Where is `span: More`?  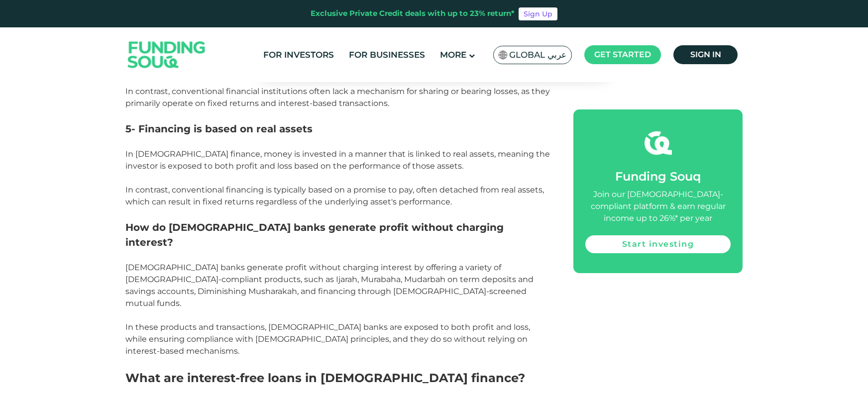
span: More is located at coordinates (453, 55).